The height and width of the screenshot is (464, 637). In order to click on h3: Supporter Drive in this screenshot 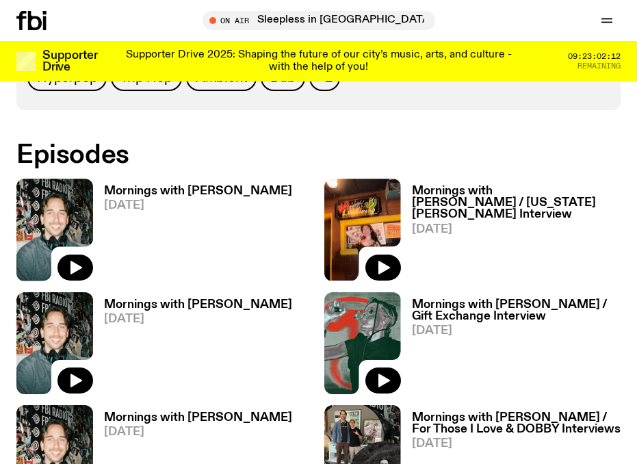, I will do `click(70, 62)`.